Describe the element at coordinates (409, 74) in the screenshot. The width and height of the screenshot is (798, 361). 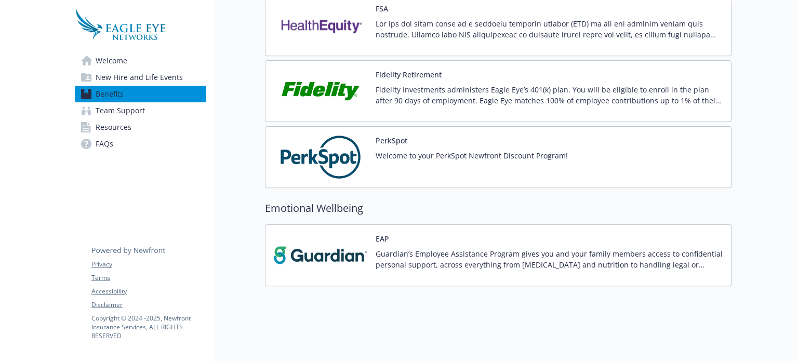
I see `button: Fidelity Retirement` at that location.